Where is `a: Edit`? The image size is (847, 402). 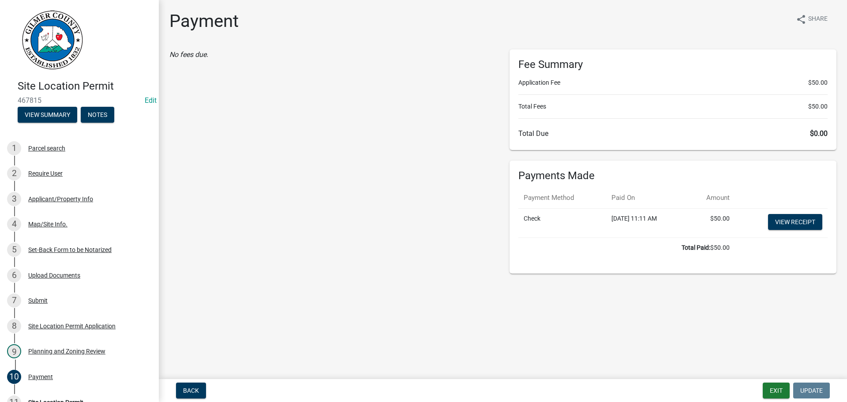
a: Edit is located at coordinates (150, 100).